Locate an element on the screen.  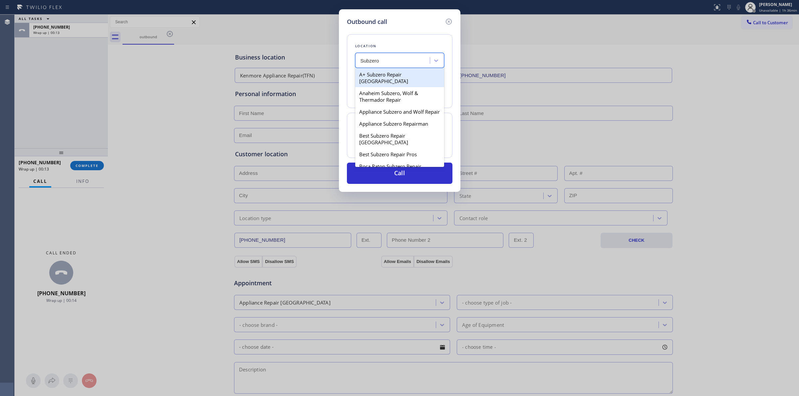
div: Boca Raton Subzero Repair is located at coordinates (399, 166).